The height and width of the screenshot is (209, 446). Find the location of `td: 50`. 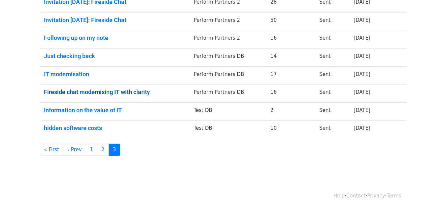

td: 50 is located at coordinates (291, 21).